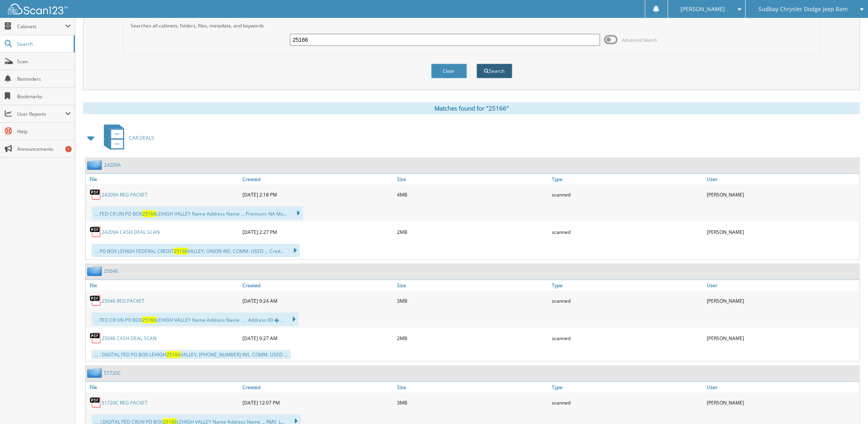 The width and height of the screenshot is (868, 424). I want to click on button: Search, so click(494, 71).